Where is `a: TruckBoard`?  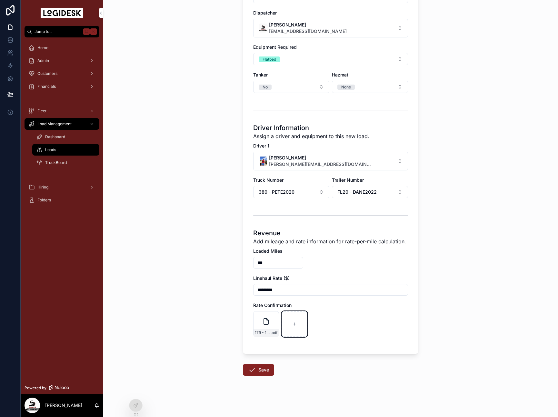
a: TruckBoard is located at coordinates (66, 163).